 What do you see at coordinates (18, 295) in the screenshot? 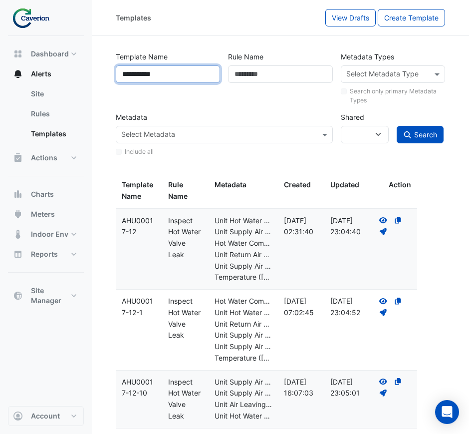
I see `app-icon: Site Manager` at bounding box center [18, 295].